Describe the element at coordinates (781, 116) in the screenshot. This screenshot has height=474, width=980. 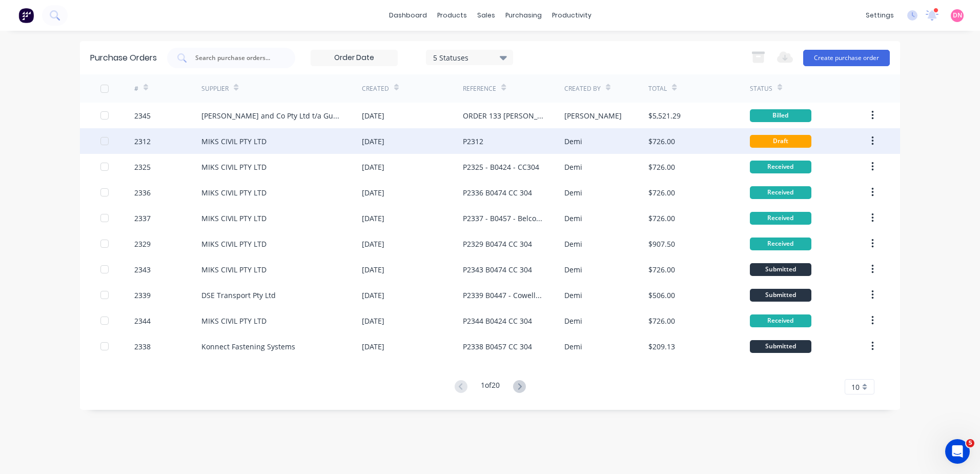
I see `div: Billed` at that location.